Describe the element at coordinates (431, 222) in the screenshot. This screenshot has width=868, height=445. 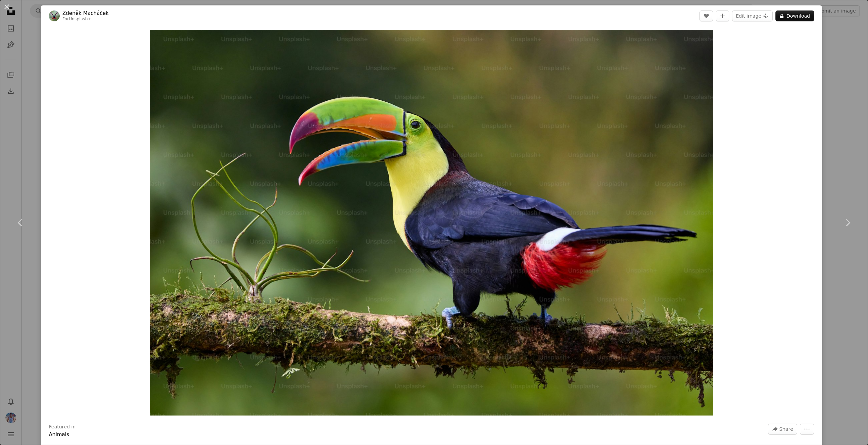
I see `img: a colorful toucan perched on a tree branch` at that location.